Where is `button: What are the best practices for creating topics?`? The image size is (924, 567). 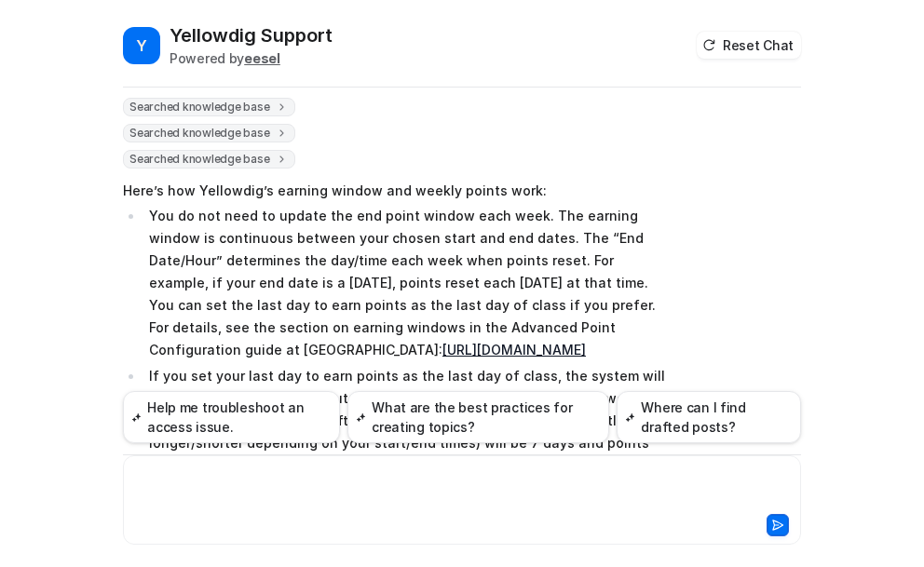
button: What are the best practices for creating topics? is located at coordinates (478, 417).